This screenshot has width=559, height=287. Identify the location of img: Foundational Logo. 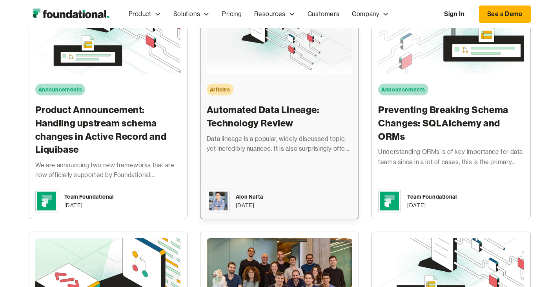
(71, 14).